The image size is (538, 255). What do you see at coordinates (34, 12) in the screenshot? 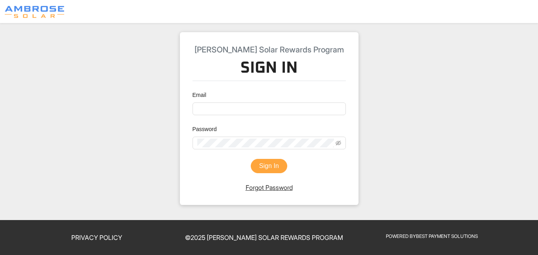
I see `img: Program logo` at bounding box center [34, 12].